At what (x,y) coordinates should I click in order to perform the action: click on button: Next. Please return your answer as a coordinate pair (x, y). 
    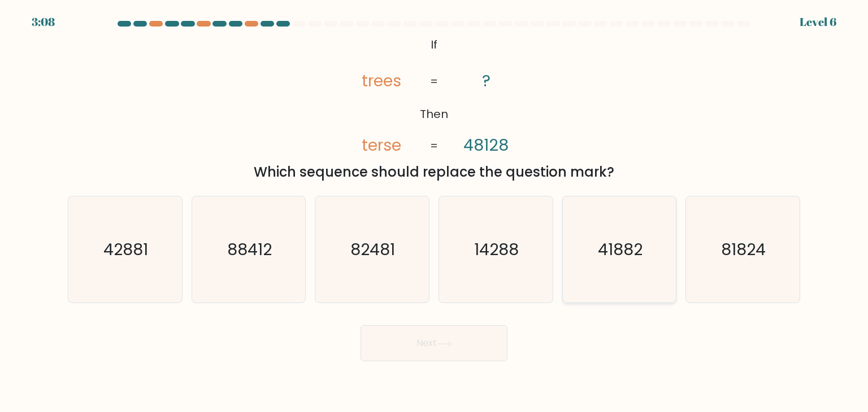
    Looking at the image, I should click on (434, 343).